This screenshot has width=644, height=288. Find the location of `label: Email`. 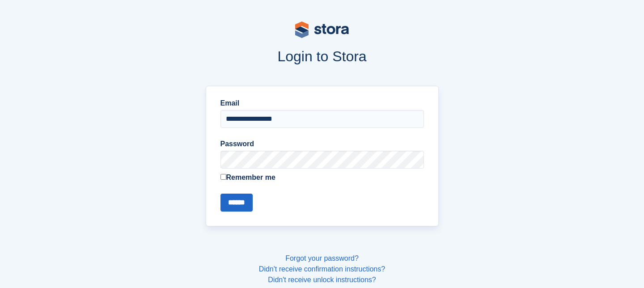

label: Email is located at coordinates (322, 103).